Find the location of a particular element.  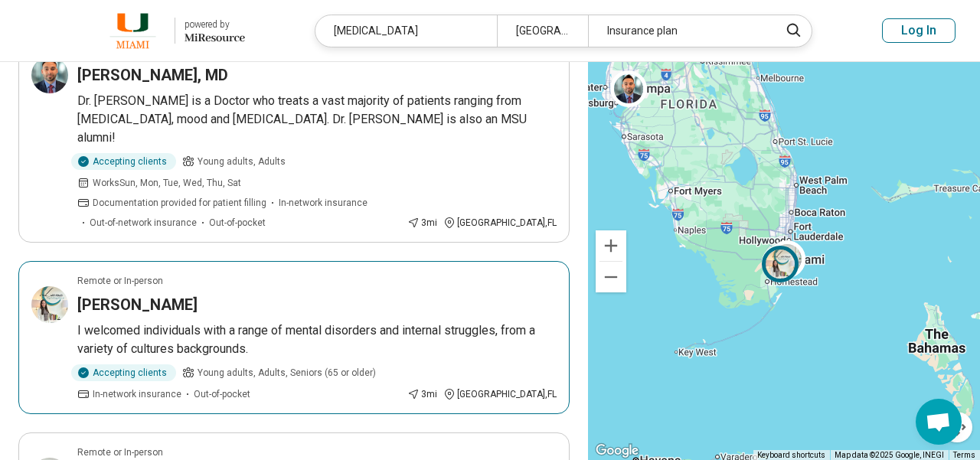

button: Zoom in is located at coordinates (611, 246).